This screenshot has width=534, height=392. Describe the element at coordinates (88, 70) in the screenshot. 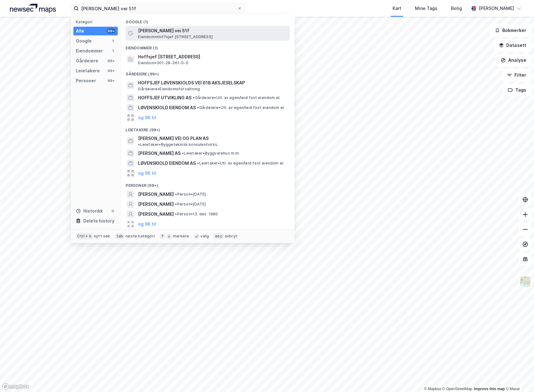

I see `div: Leietakere` at that location.